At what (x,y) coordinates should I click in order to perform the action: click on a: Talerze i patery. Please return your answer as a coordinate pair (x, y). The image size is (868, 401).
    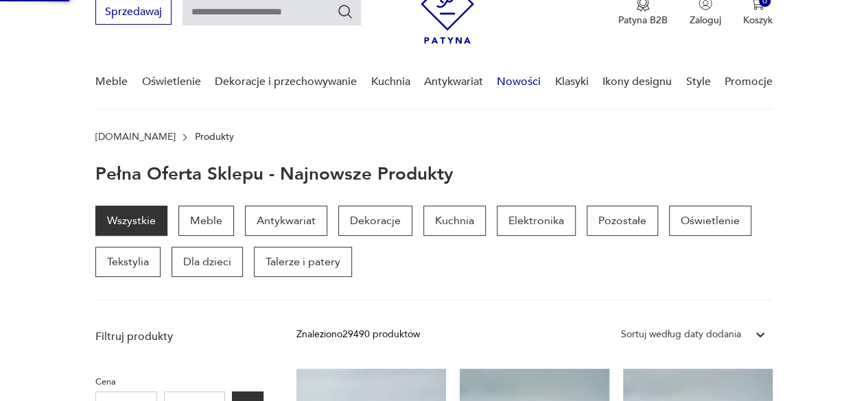
    Looking at the image, I should click on (303, 262).